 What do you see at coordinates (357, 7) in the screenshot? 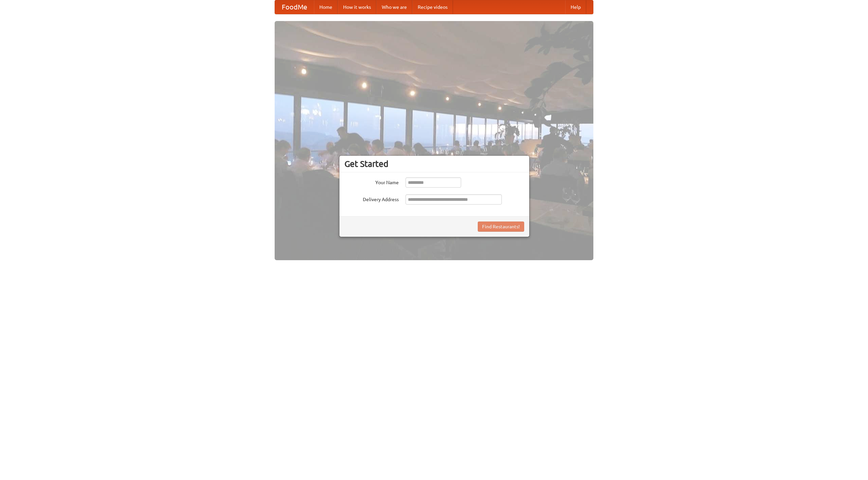
I see `a: How it works` at bounding box center [357, 7].